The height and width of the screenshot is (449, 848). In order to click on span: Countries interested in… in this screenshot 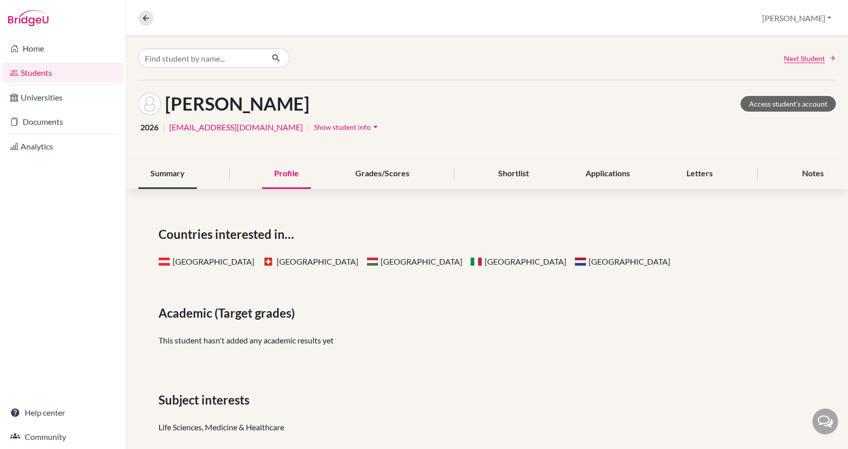, I will do `click(228, 234)`.